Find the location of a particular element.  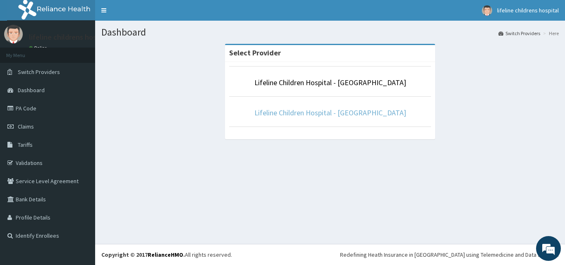

a: Online is located at coordinates (39, 48).